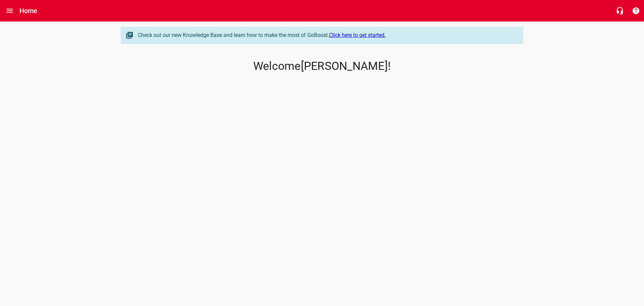 This screenshot has height=306, width=644. What do you see at coordinates (327, 35) in the screenshot?
I see `div: Check out our new Knowledge Base and learn how to make the most of GoBoost.` at bounding box center [327, 35].